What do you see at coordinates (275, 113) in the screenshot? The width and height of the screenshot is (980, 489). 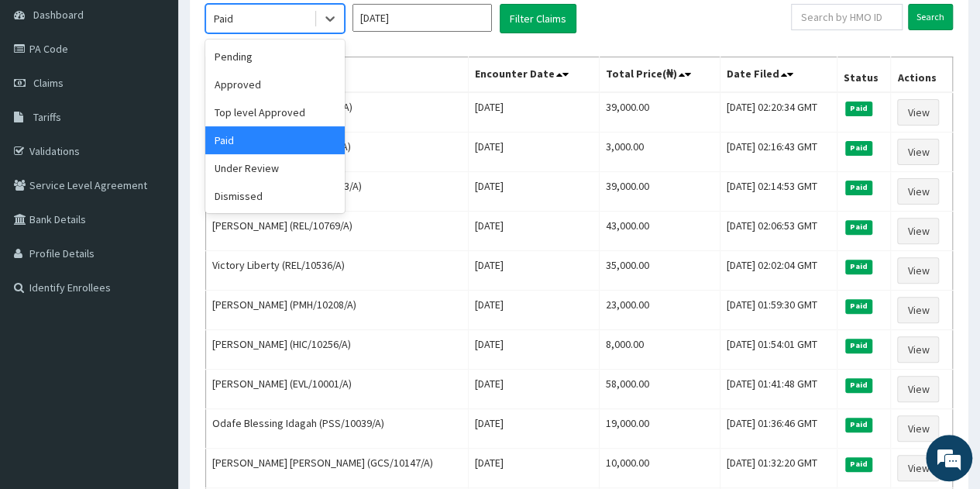 I see `div: Top level Approved` at bounding box center [275, 113].